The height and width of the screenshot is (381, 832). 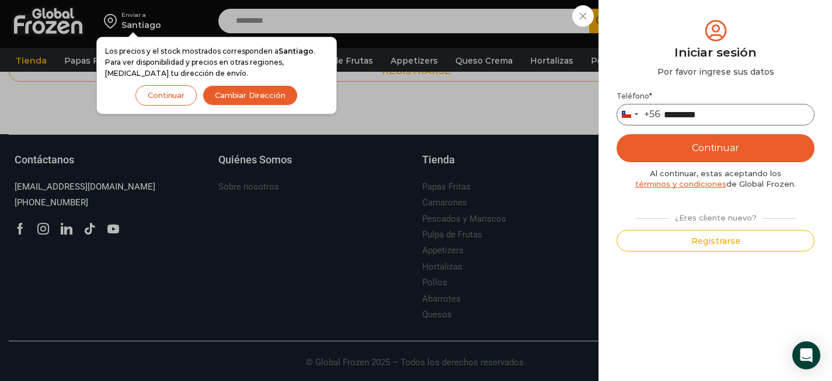 I want to click on div: +56, so click(x=653, y=114).